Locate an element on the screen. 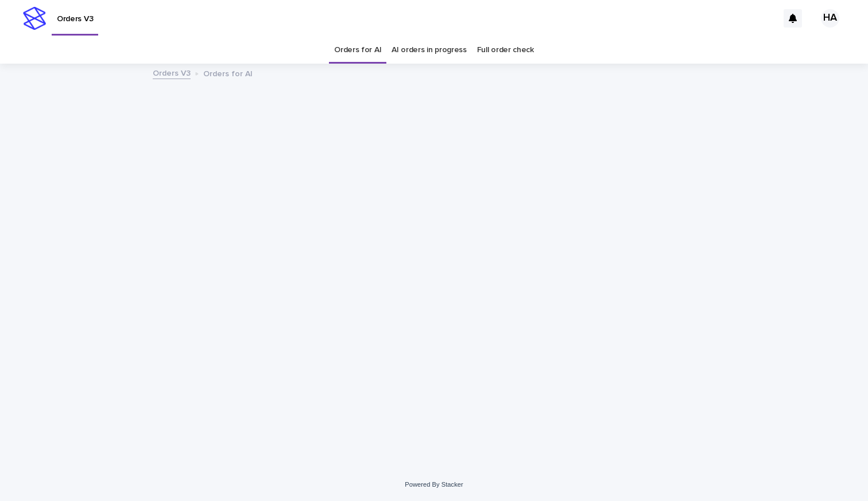  a: Orders V3 is located at coordinates (172, 72).